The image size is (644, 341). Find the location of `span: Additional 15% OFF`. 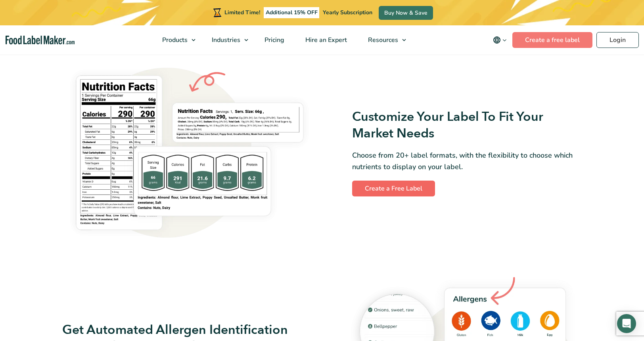

span: Additional 15% OFF is located at coordinates (291, 13).